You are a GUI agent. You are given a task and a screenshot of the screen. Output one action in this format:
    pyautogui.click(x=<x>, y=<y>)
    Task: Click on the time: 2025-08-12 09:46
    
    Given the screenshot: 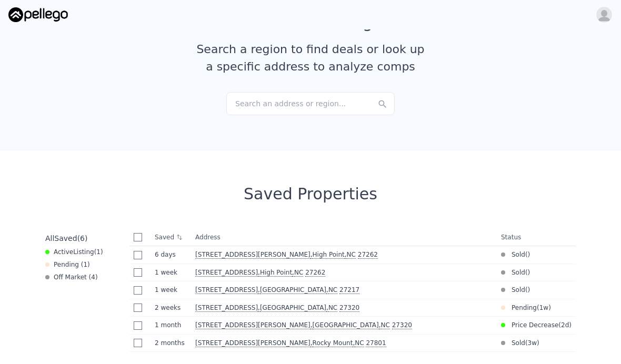 What is the action you would take?
    pyautogui.click(x=565, y=325)
    